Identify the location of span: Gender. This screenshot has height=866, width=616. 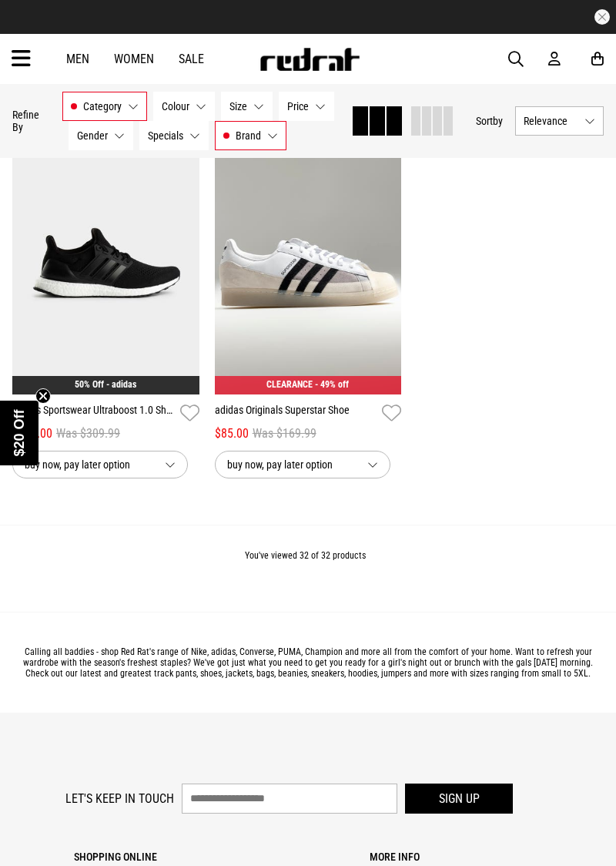
(92, 136).